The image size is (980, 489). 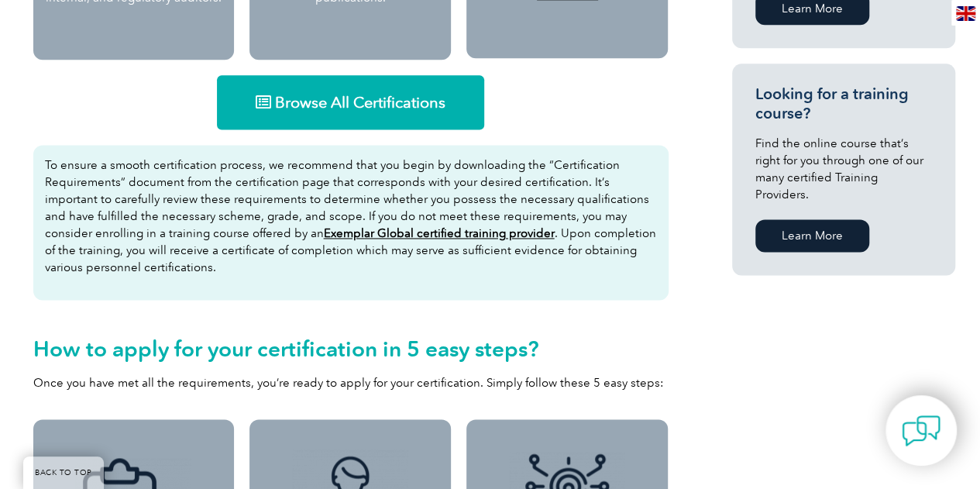 What do you see at coordinates (351, 383) in the screenshot?
I see `p: Once you have met all the requirements, you’re ready to apply for your certification. Simply foll...` at bounding box center [351, 383].